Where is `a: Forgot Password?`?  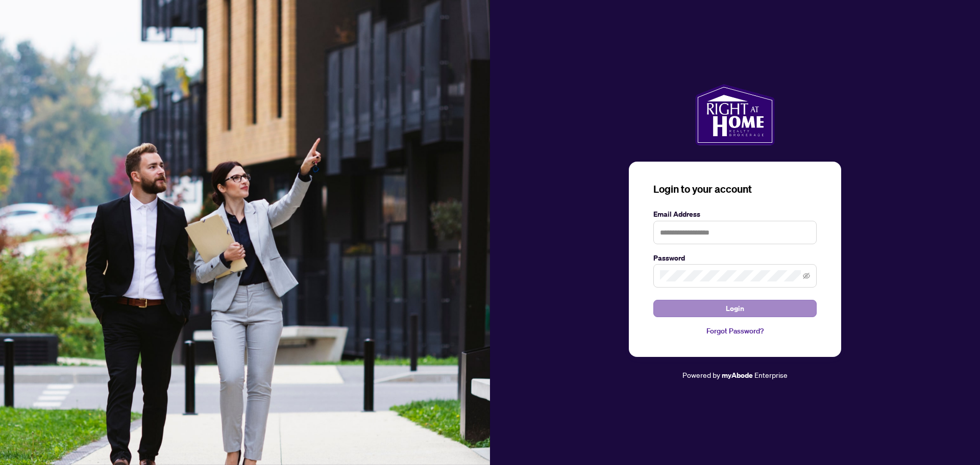 a: Forgot Password? is located at coordinates (735, 331).